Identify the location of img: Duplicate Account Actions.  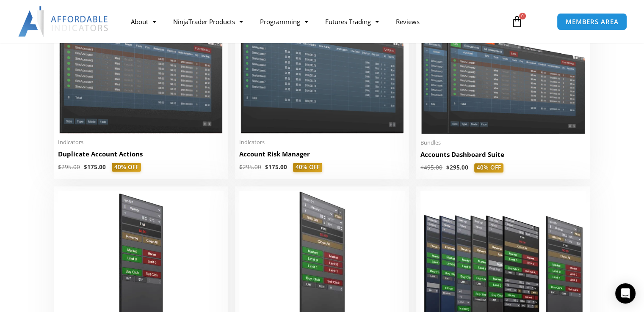
(141, 68).